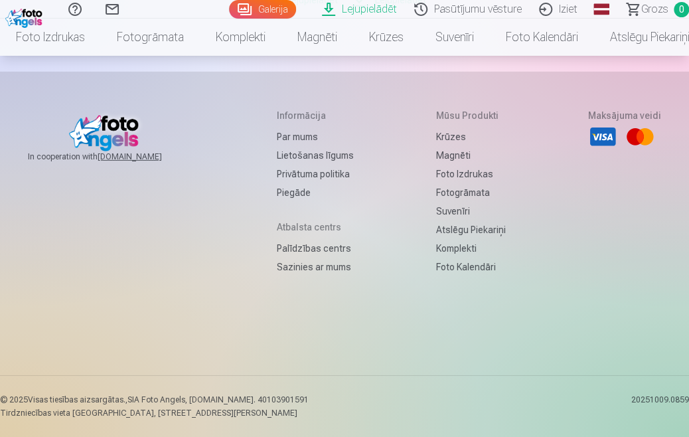 The image size is (689, 437). What do you see at coordinates (315, 155) in the screenshot?
I see `a: Lietošanas līgums` at bounding box center [315, 155].